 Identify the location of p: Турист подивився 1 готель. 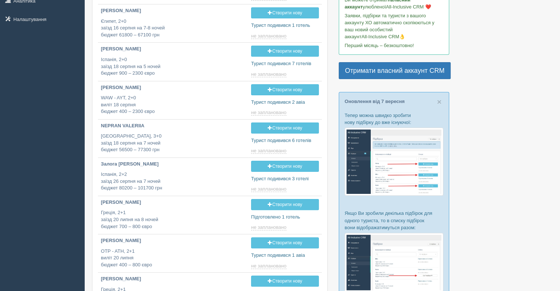
(285, 25).